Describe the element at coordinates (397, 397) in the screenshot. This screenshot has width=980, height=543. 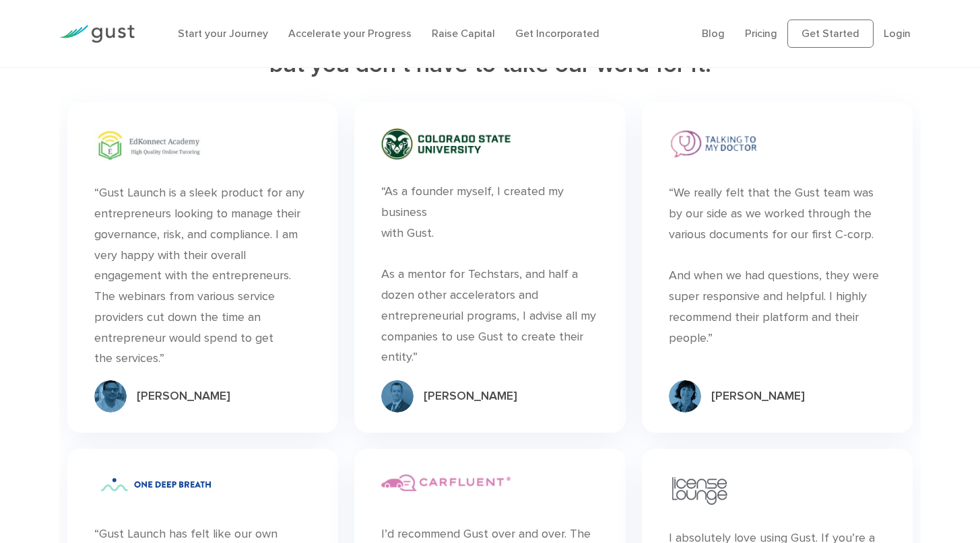
I see `img: Group 9` at that location.